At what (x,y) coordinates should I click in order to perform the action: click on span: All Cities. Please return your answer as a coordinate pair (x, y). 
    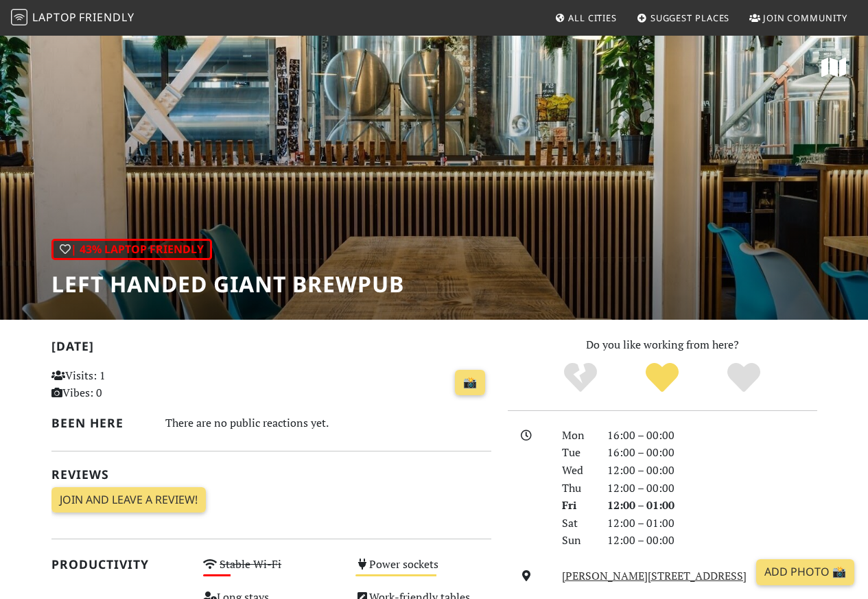
    Looking at the image, I should click on (593, 18).